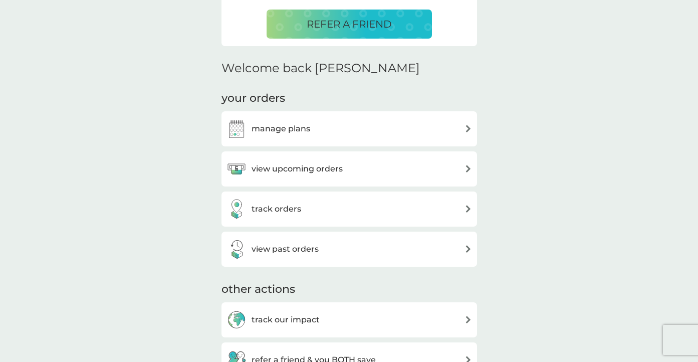 Image resolution: width=698 pixels, height=362 pixels. Describe the element at coordinates (281, 129) in the screenshot. I see `h3: manage plans` at that location.